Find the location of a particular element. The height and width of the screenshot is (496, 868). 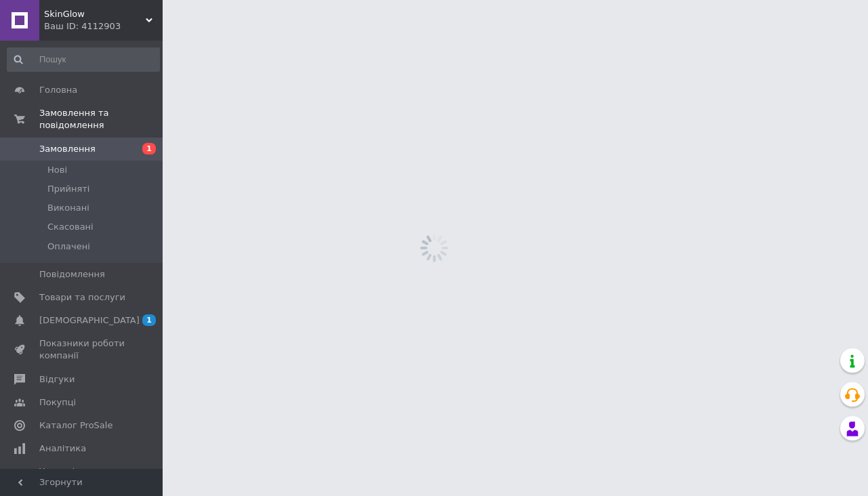

span: Покупці is located at coordinates (57, 403).